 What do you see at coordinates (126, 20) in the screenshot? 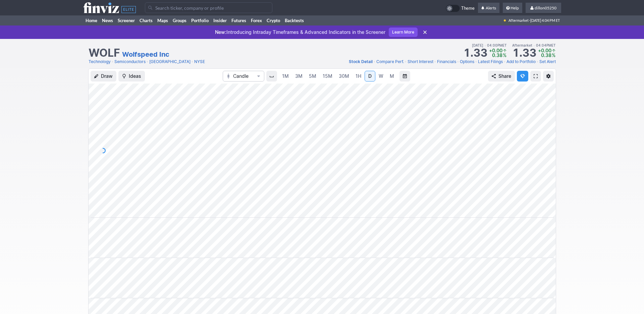
I see `a: Screener` at bounding box center [126, 20].